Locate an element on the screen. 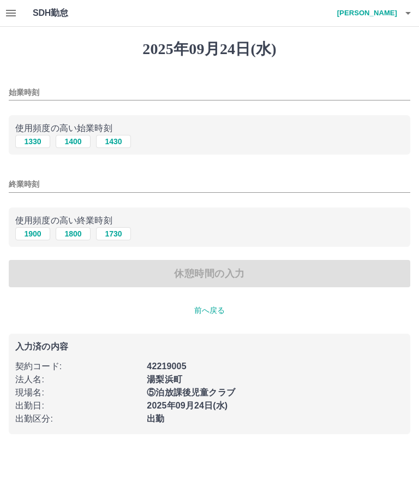 The height and width of the screenshot is (503, 419). button: 1730 is located at coordinates (114, 234).